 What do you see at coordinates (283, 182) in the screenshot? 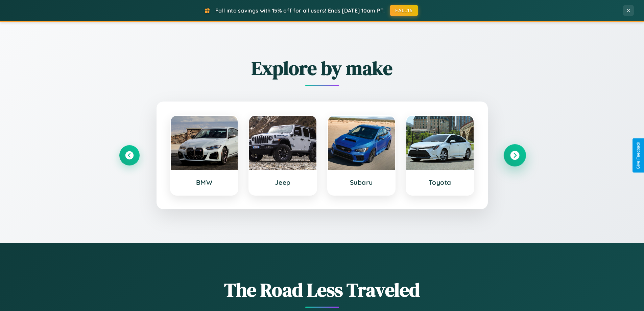
I see `h3: Jeep` at bounding box center [283, 182].